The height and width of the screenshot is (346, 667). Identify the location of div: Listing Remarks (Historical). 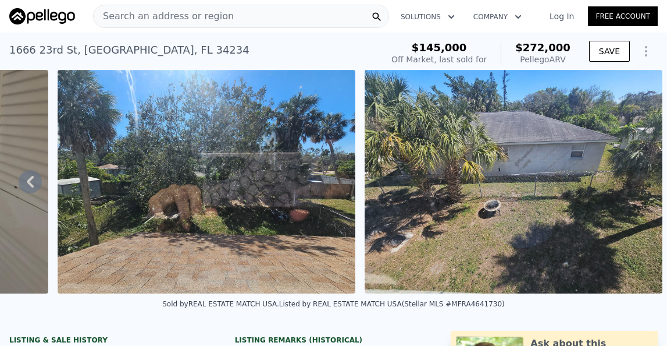
(334, 340).